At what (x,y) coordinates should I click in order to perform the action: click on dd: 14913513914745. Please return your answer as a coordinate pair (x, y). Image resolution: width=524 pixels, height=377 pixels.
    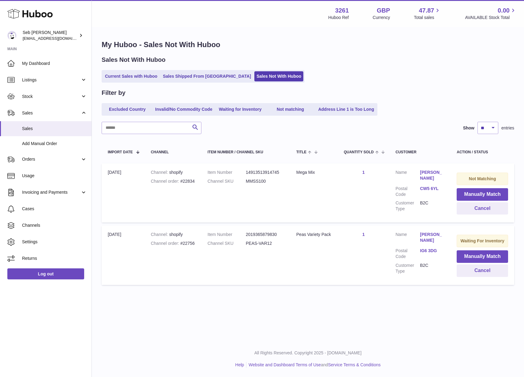
    Looking at the image, I should click on (265, 172).